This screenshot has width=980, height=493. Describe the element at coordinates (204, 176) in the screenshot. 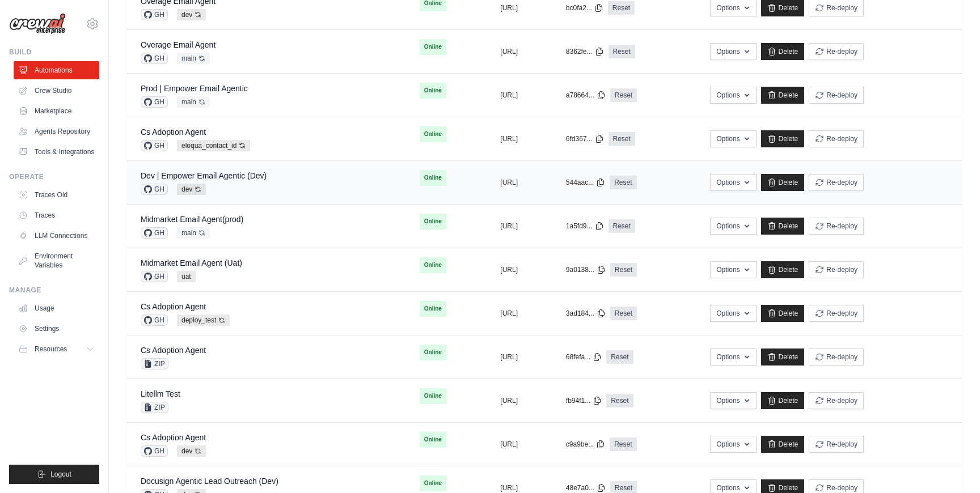

I see `a: Dev | Empower Email Agentic (Dev)` at that location.